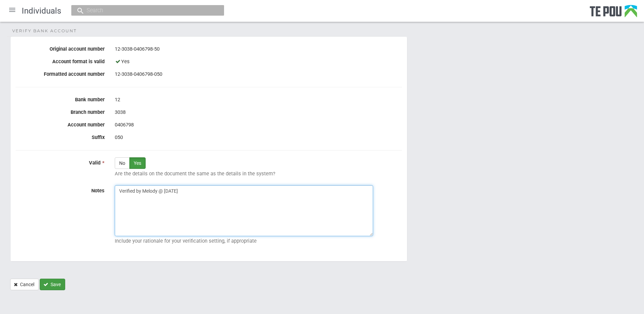  I want to click on div: 12-3038-0406798-50, so click(258, 50).